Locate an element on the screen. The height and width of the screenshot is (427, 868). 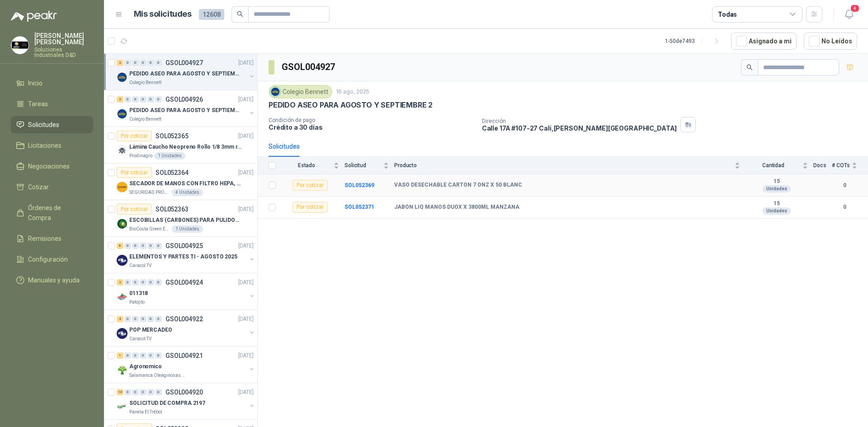
p: SEGURIDAD PROVISER LTDA is located at coordinates (149, 193).